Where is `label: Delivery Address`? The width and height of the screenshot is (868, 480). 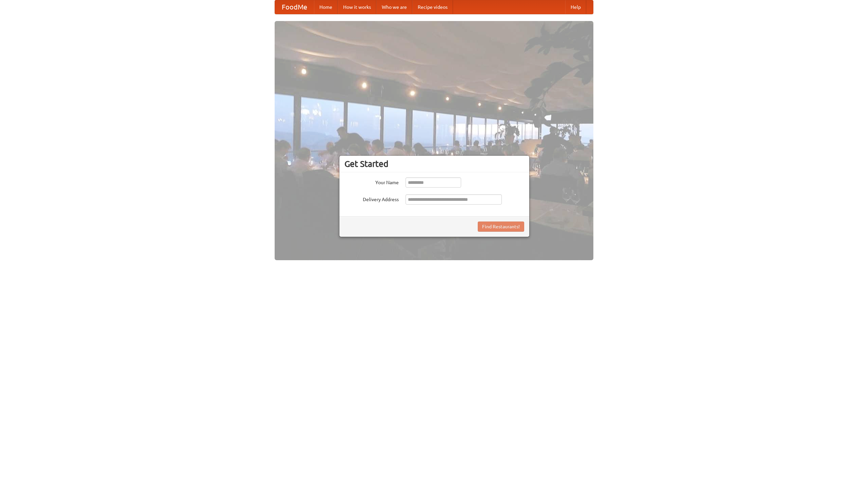
label: Delivery Address is located at coordinates (372, 199).